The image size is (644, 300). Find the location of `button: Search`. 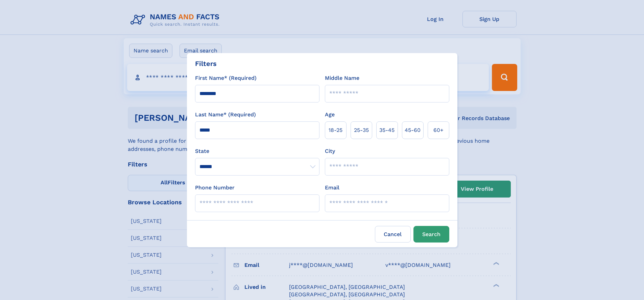

button: Search is located at coordinates (431, 234).